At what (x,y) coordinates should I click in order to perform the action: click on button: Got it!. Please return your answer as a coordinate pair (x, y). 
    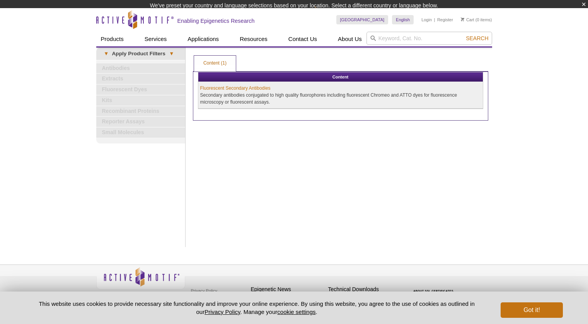
    Looking at the image, I should click on (532, 310).